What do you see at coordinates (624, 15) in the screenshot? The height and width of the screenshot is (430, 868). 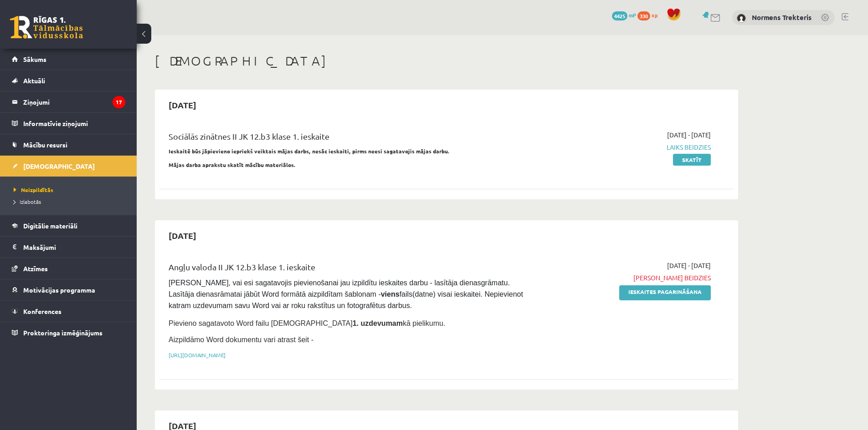 I see `a: 4425 mP` at bounding box center [624, 15].